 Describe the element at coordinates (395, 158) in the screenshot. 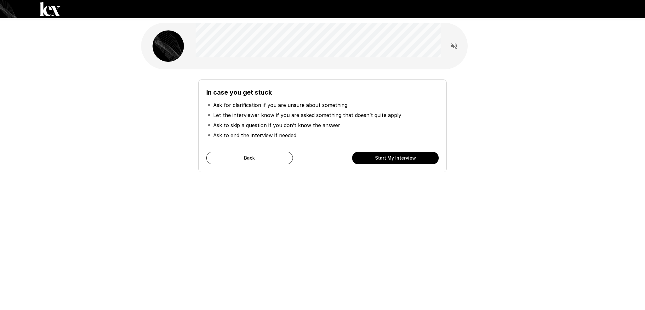

I see `button: Start My Interview` at that location.